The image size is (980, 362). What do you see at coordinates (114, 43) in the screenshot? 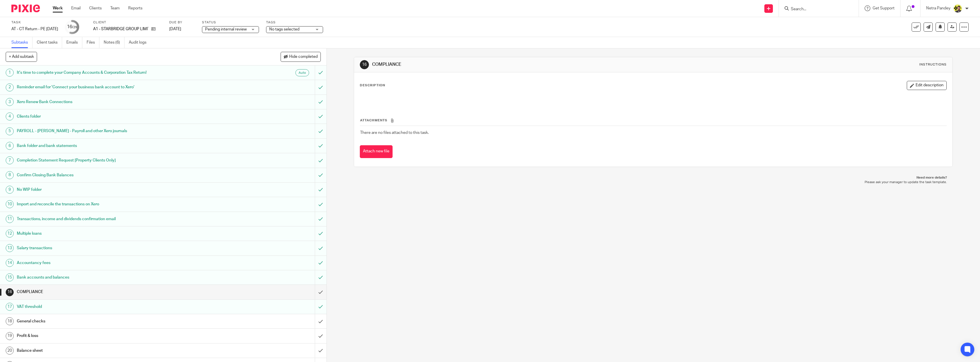
I see `a: Notes (6)` at bounding box center [114, 43].